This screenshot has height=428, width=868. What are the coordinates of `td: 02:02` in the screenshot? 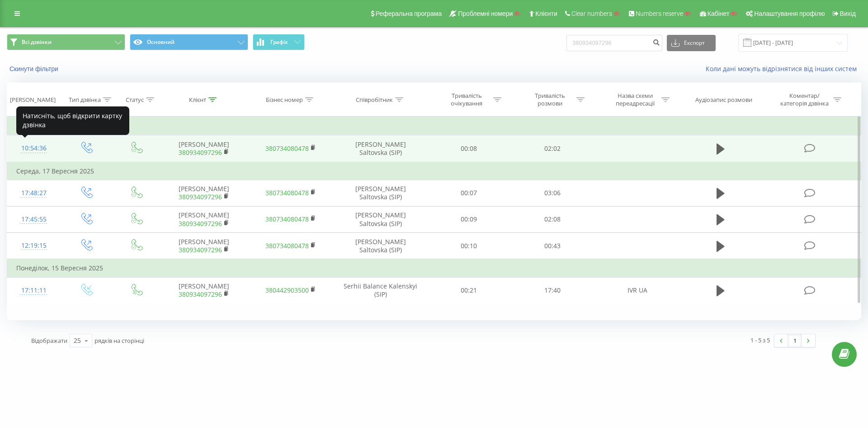 It's located at (553, 148).